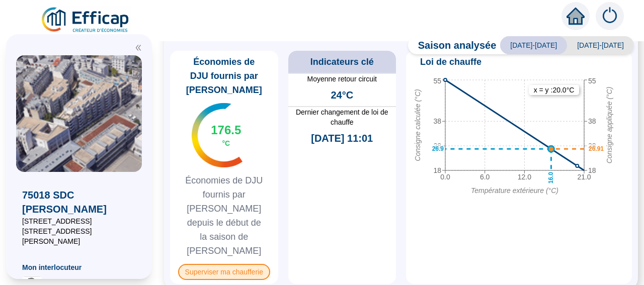 The image size is (644, 285). I want to click on span: 24°C, so click(341, 95).